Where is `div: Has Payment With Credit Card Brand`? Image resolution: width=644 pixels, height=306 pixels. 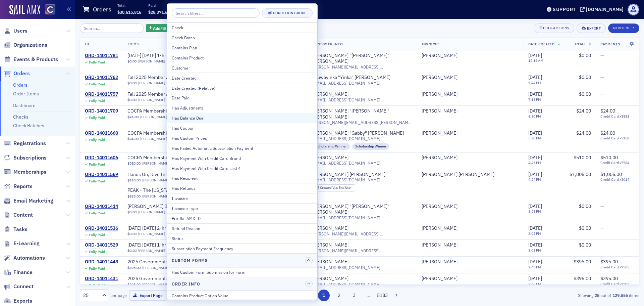 div: Has Payment With Credit Card Brand is located at coordinates (243, 158).